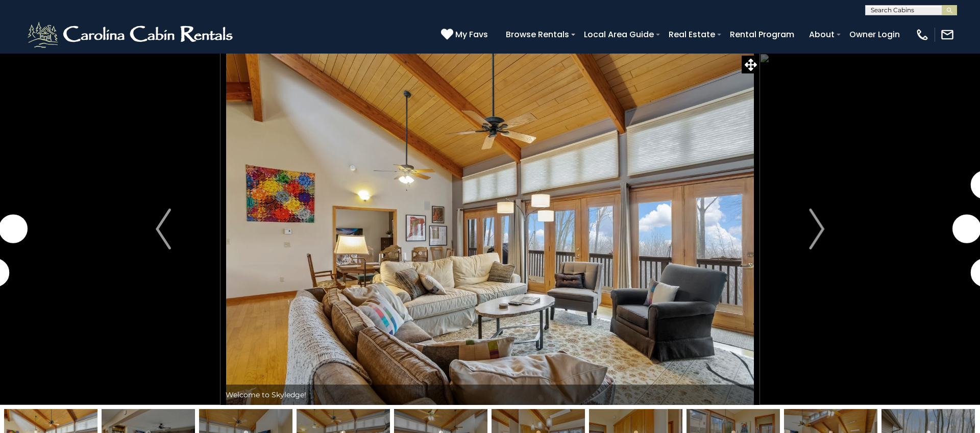 The height and width of the screenshot is (433, 980). I want to click on a: My Favs, so click(465, 34).